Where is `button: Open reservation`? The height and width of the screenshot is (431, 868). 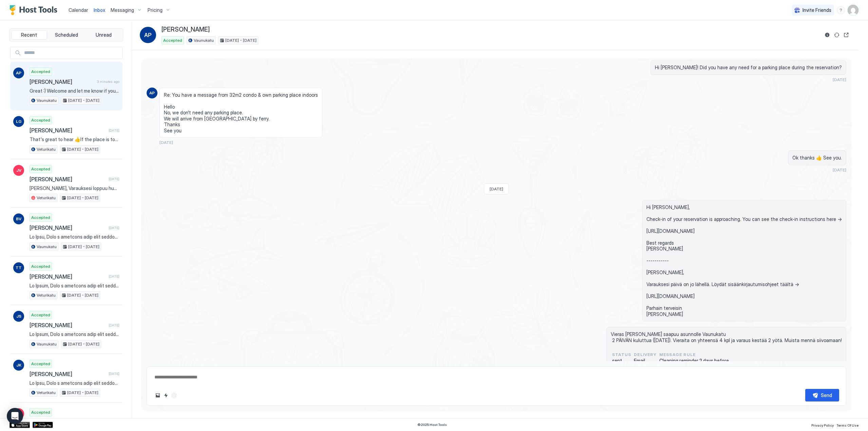
button: Open reservation is located at coordinates (847, 35).